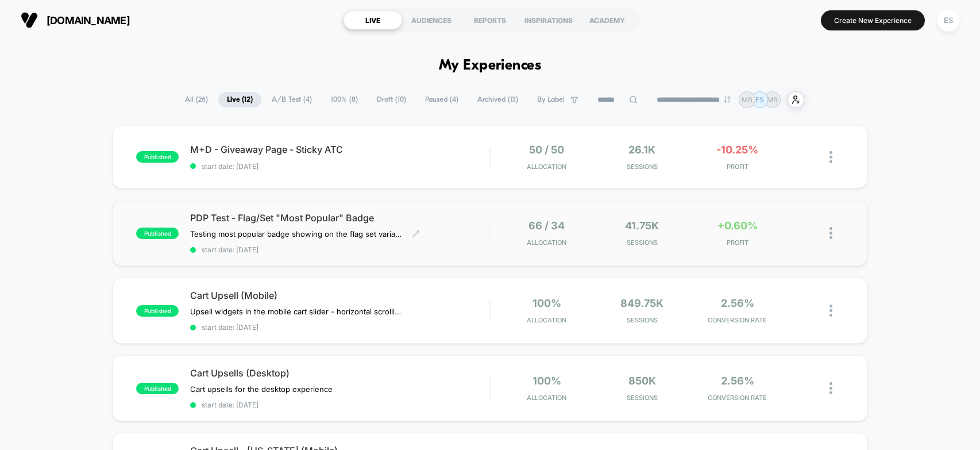  What do you see at coordinates (498, 99) in the screenshot?
I see `span: Archived ( 13 )` at bounding box center [498, 99].